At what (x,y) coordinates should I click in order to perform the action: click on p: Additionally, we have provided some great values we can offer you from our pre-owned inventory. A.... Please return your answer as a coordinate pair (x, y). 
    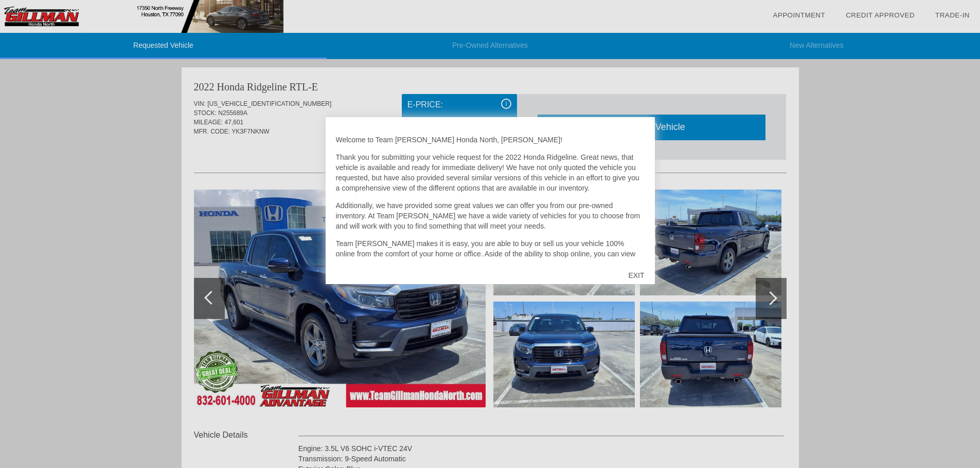
    Looking at the image, I should click on (490, 216).